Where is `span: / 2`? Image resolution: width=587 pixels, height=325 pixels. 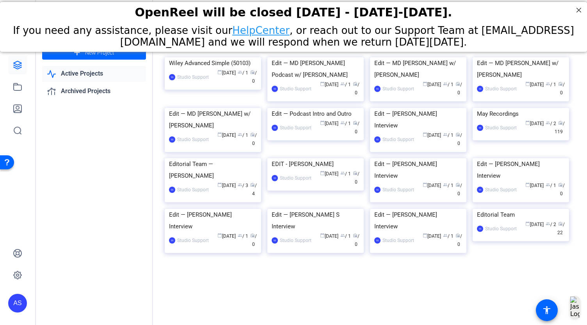
span: / 2 is located at coordinates (550, 124).